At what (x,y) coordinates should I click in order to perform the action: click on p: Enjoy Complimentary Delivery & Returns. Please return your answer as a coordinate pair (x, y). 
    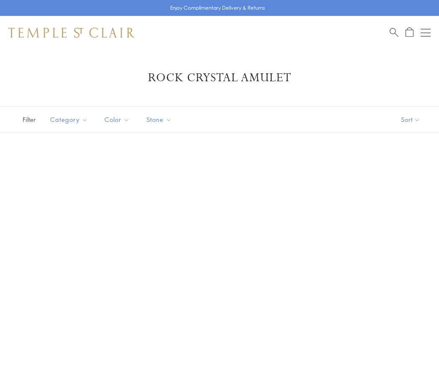
    Looking at the image, I should click on (218, 8).